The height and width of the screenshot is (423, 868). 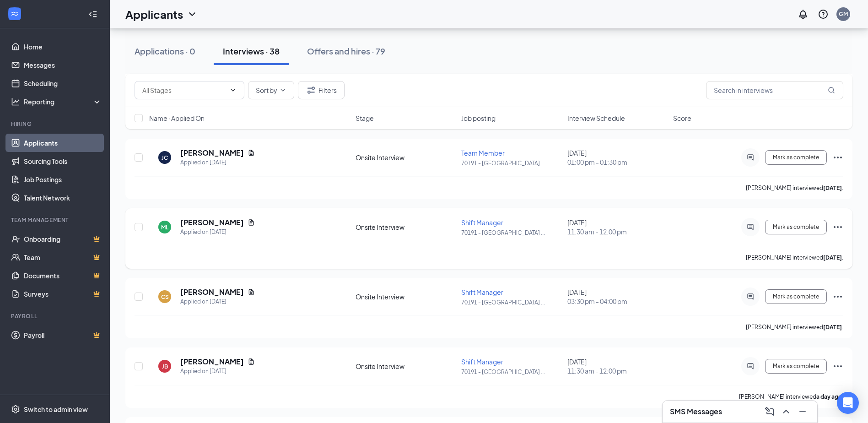 I want to click on span: Sort by, so click(x=266, y=90).